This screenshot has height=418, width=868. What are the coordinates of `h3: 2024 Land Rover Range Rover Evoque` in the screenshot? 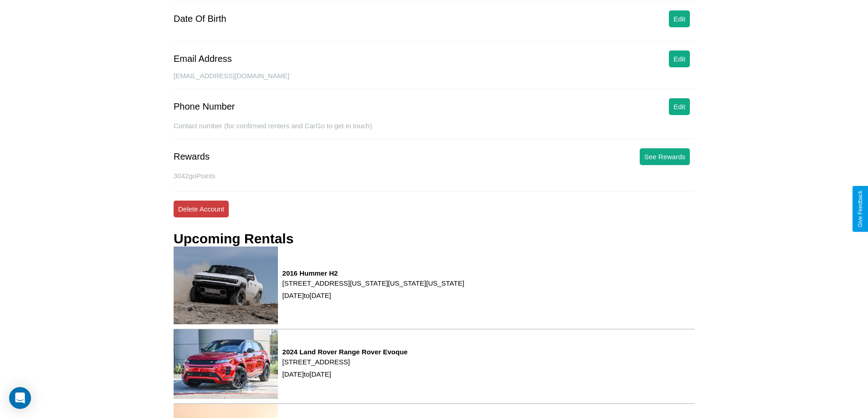 It's located at (345, 352).